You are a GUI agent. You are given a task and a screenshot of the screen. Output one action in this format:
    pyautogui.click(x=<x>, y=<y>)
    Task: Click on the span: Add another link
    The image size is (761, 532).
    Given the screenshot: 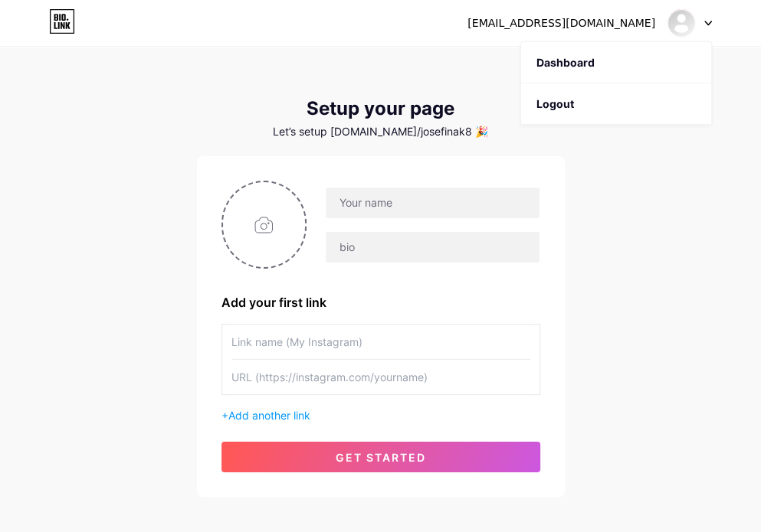 What is the action you would take?
    pyautogui.click(x=269, y=415)
    